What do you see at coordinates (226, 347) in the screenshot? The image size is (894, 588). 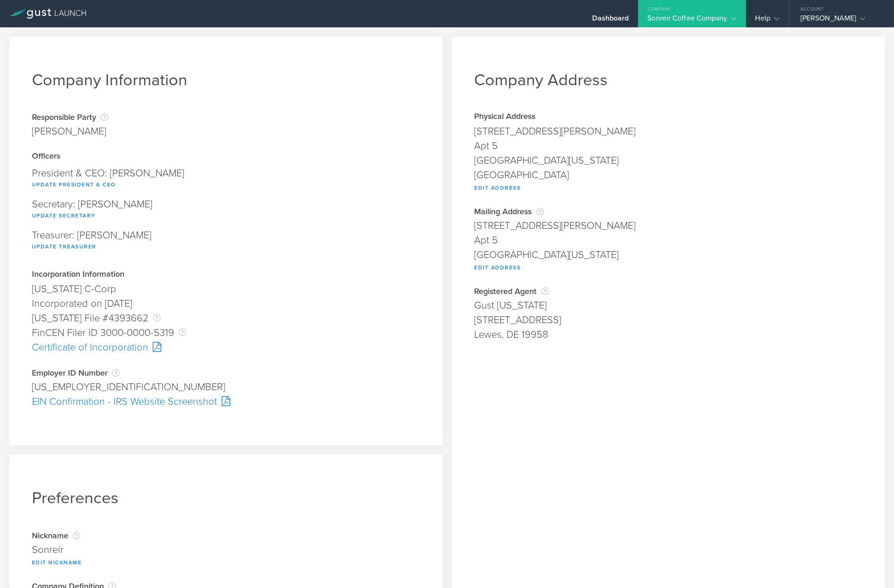 I see `div: Certificate of Incorporation` at bounding box center [226, 347].